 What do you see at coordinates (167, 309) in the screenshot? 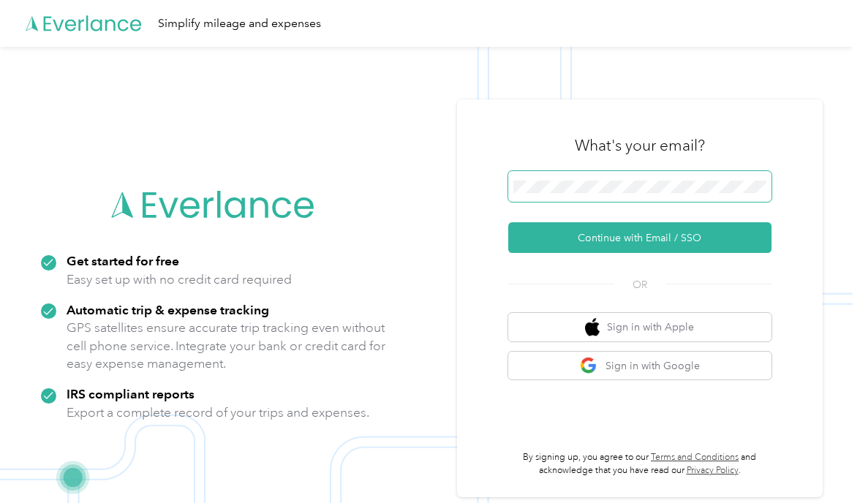
I see `strong: Automatic trip & expense tracking` at bounding box center [167, 309].